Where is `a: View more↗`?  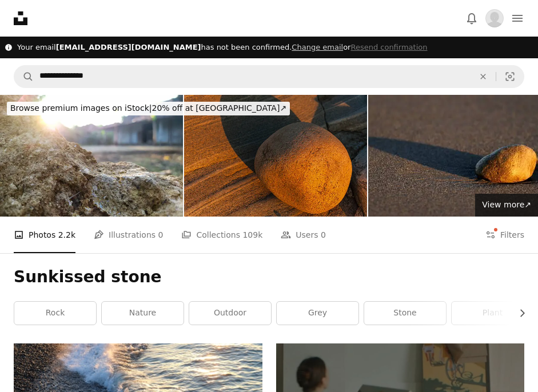
a: View more↗ is located at coordinates (506, 205).